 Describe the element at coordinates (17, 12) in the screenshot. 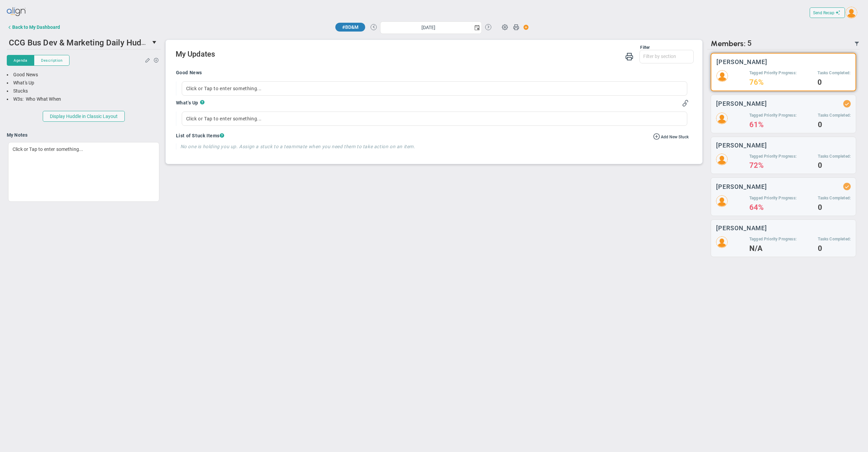

I see `img: align-logo.svg` at that location.